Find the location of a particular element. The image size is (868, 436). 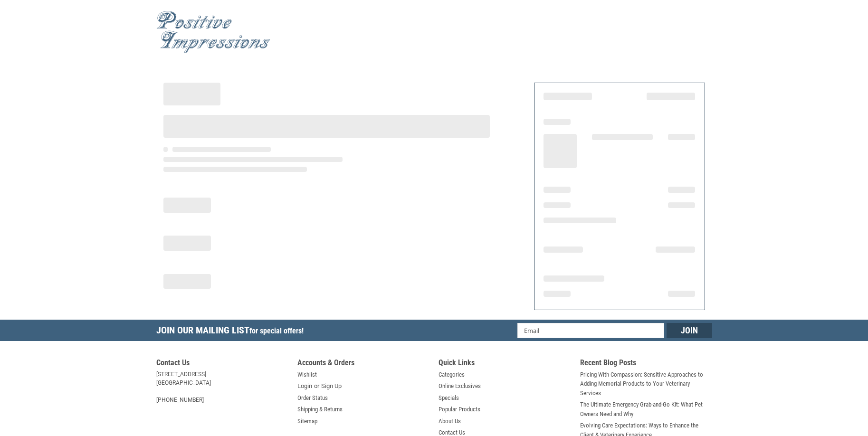

h5: Join Our Mailing List is located at coordinates (232, 331).